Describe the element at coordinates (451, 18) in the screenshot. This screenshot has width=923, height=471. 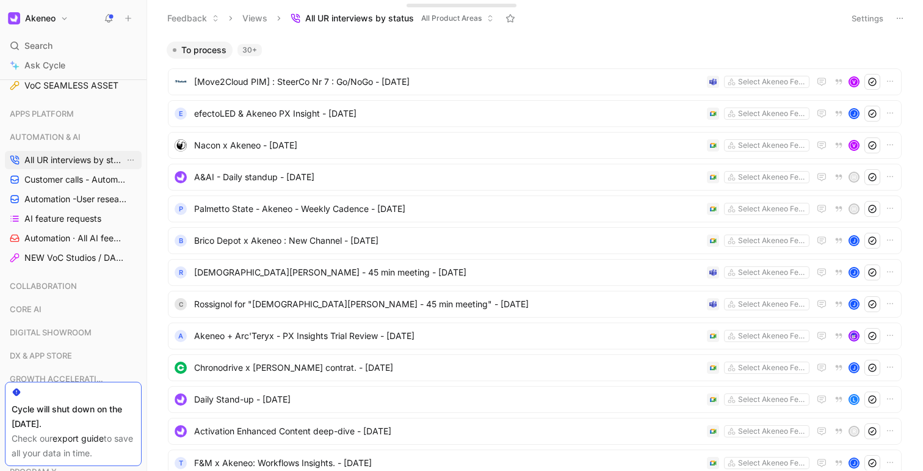
I see `span: All Product Areas` at that location.